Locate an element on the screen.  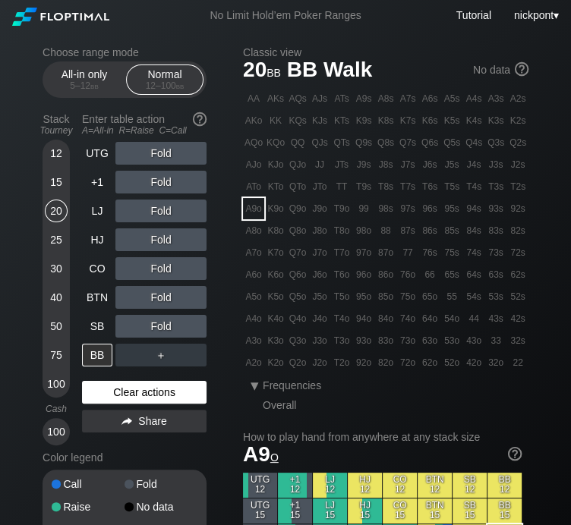
div: 62s is located at coordinates (518, 275).